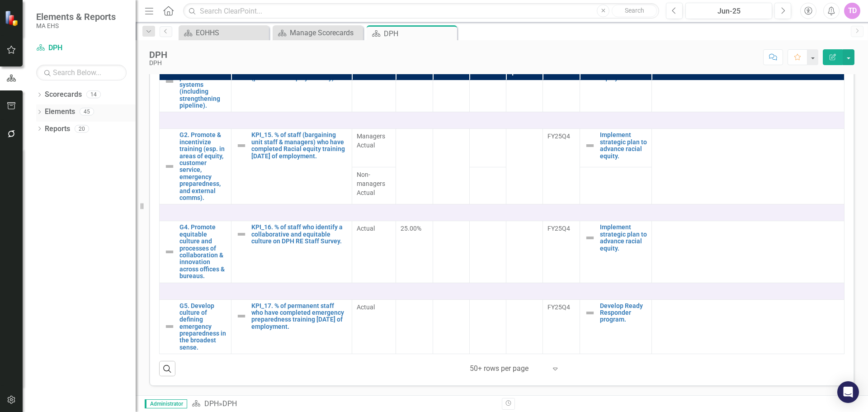 This screenshot has height=412, width=868. Describe the element at coordinates (374, 184) in the screenshot. I see `span: Non-managers Actual` at that location.